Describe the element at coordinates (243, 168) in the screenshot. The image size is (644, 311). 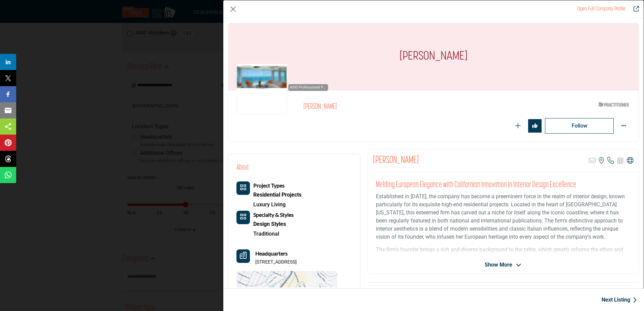
I see `h2: About` at that location.